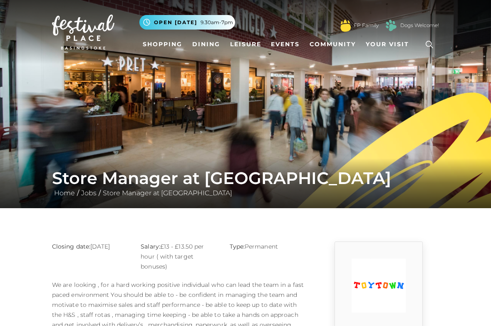 Image resolution: width=491 pixels, height=326 pixels. Describe the element at coordinates (390, 44) in the screenshot. I see `a: Your Visit` at that location.